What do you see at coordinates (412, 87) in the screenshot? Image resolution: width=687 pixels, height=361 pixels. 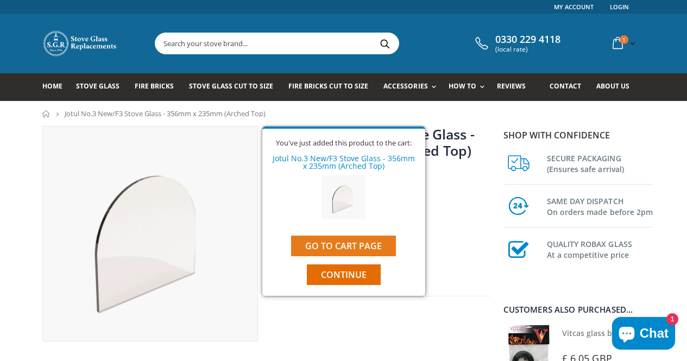 I see `a: Accessories` at bounding box center [412, 87].